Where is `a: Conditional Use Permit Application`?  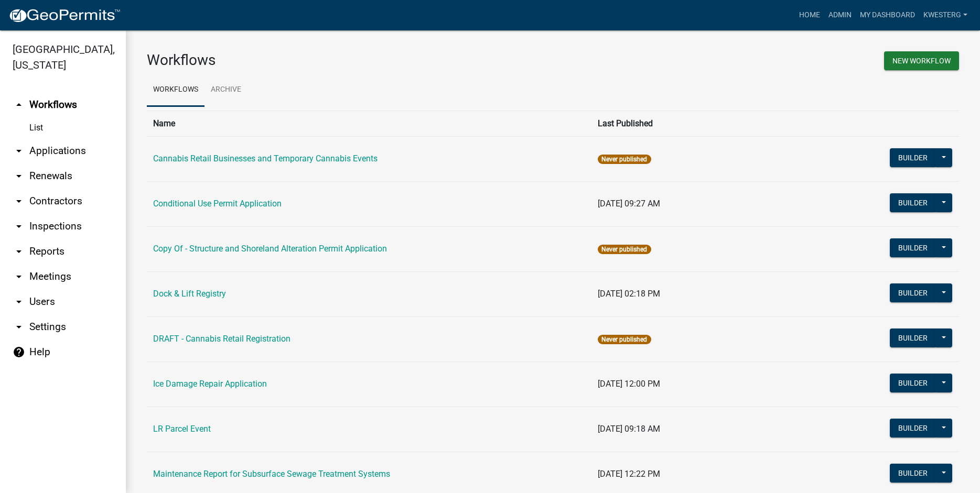 a: Conditional Use Permit Application is located at coordinates (217, 203).